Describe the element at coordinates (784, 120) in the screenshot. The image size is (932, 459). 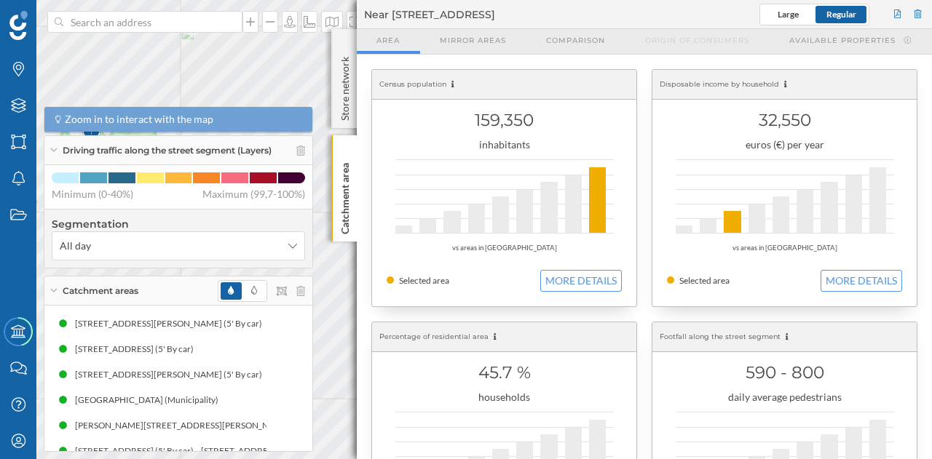
I see `h1: 32,550` at that location.